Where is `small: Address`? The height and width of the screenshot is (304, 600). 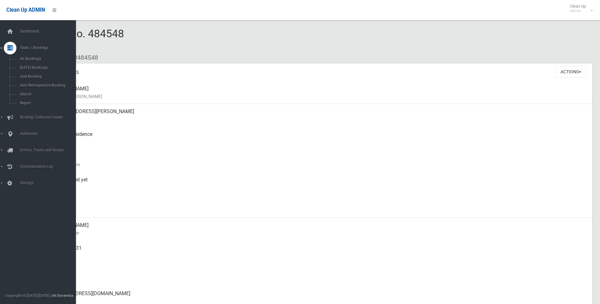 small: Address is located at coordinates (319, 119).